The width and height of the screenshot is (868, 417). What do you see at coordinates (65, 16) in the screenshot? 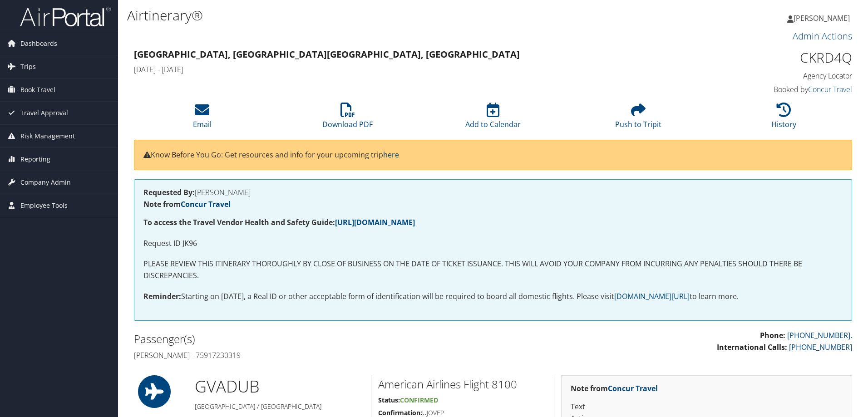
I see `img: airportal-logo.png` at bounding box center [65, 16].